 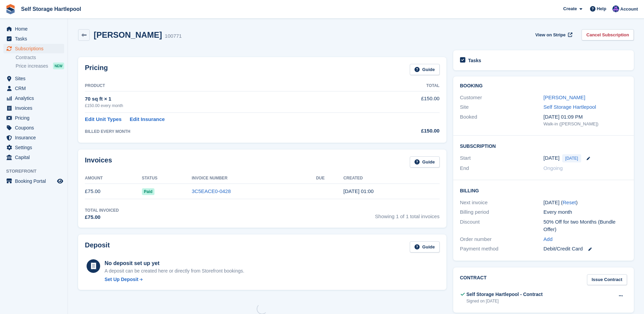 What do you see at coordinates (37, 171) in the screenshot?
I see `span: Storefront` at bounding box center [37, 171].